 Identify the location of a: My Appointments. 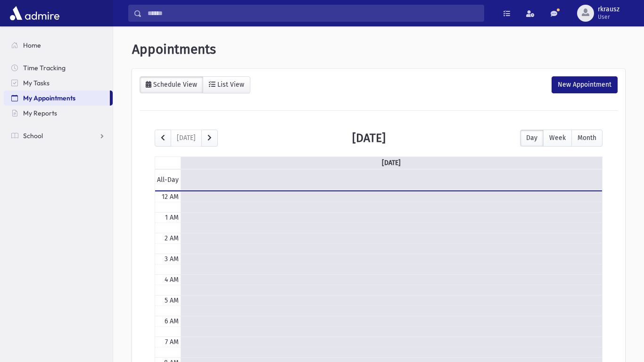
(57, 98).